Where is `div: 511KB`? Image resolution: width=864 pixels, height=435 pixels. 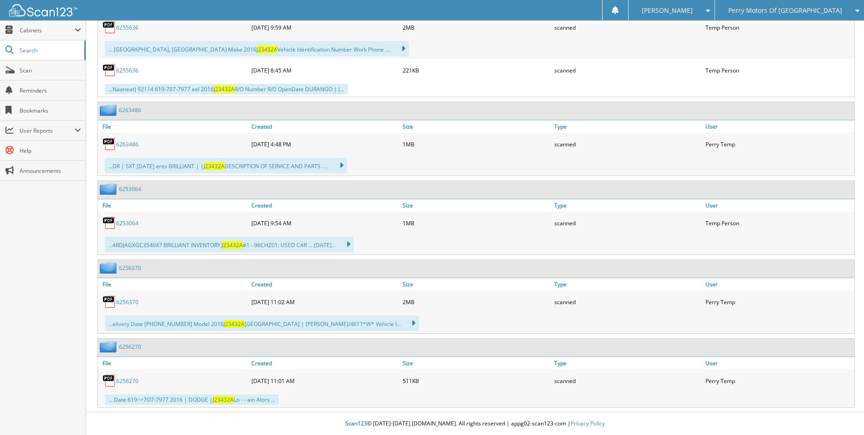
div: 511KB is located at coordinates (476, 380).